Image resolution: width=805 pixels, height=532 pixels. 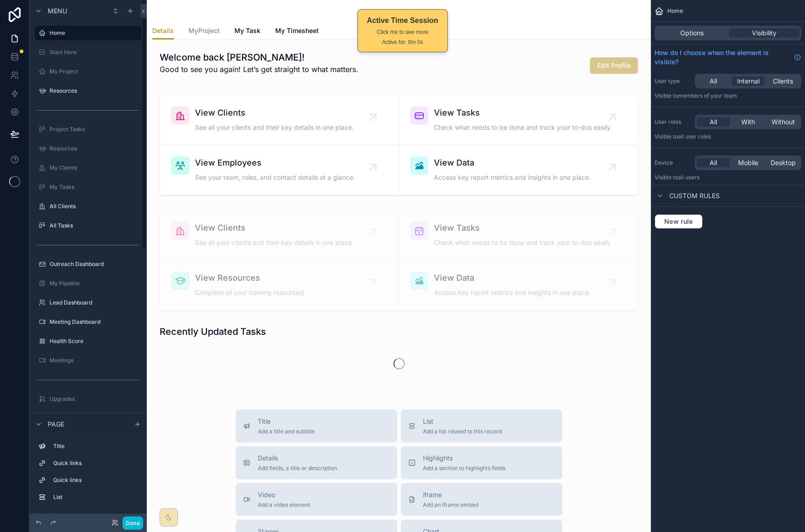 What do you see at coordinates (88, 33) in the screenshot?
I see `a: Home` at bounding box center [88, 33].